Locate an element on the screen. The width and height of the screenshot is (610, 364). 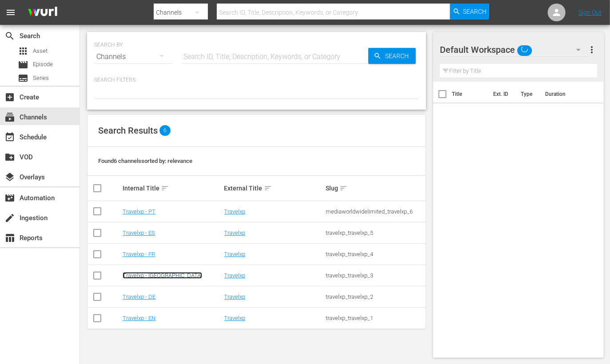
span: Channels is located at coordinates (10, 118).